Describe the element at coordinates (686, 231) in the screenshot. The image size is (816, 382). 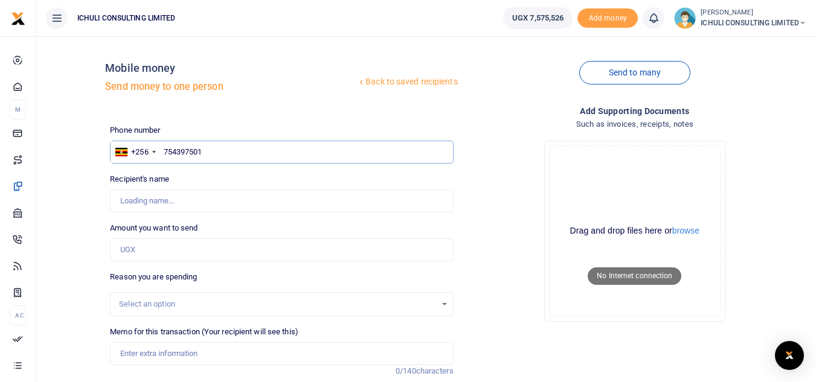
I see `button: browse` at that location.